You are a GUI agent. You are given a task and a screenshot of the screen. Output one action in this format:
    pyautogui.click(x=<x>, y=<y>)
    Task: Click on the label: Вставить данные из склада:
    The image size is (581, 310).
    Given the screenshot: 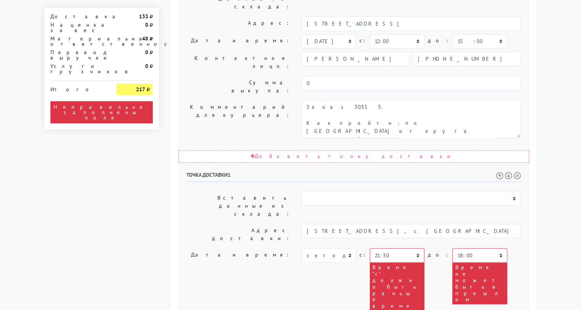 What is the action you would take?
    pyautogui.click(x=239, y=206)
    